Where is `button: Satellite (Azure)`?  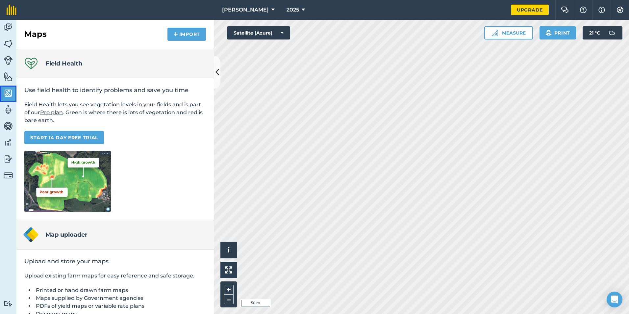 button: Satellite (Azure) is located at coordinates (259, 33).